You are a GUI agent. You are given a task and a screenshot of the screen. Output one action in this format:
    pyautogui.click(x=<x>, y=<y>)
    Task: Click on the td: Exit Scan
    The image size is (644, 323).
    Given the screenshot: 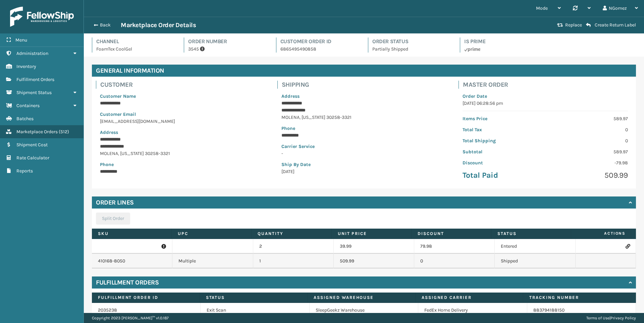 What is the action you would take?
    pyautogui.click(x=255, y=311)
    